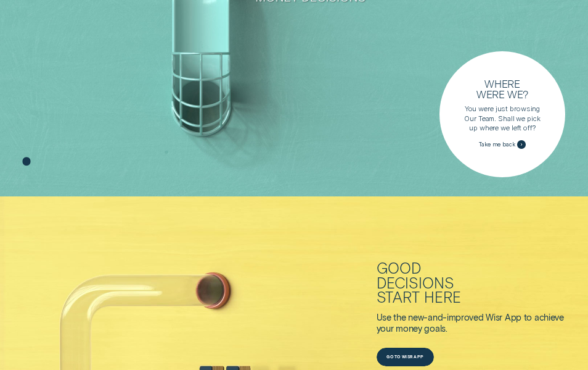  Describe the element at coordinates (528, 317) in the screenshot. I see `div: to` at that location.